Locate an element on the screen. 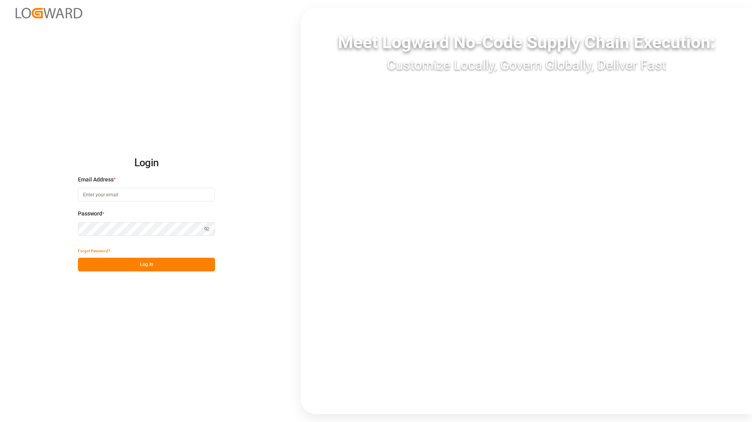  input: Enter your email is located at coordinates (146, 195).